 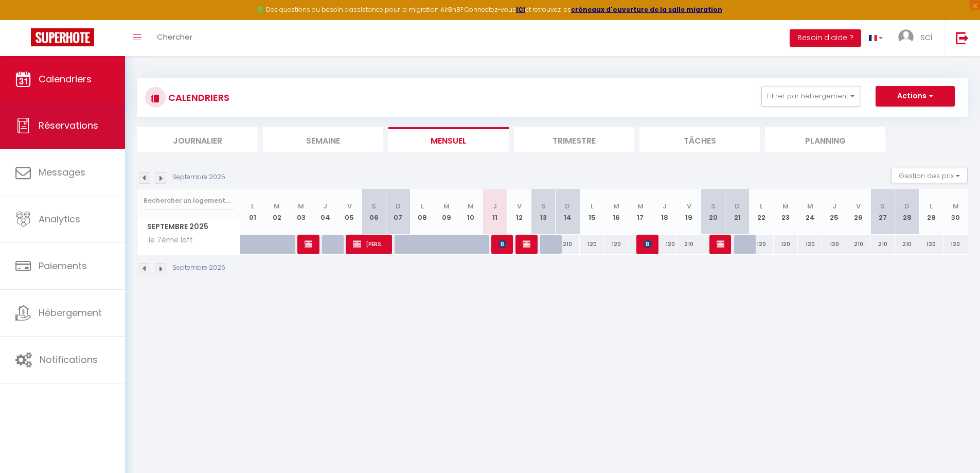 What do you see at coordinates (918, 38) in the screenshot?
I see `a: ... sci` at bounding box center [918, 38].